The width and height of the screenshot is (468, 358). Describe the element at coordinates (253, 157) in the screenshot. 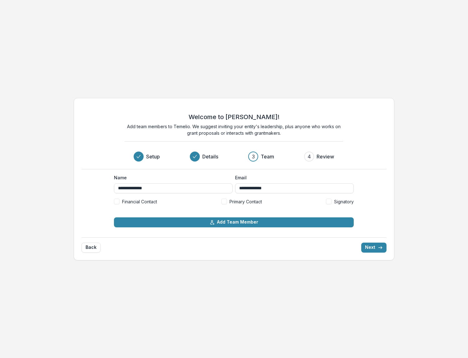

I see `div: 3` at that location.